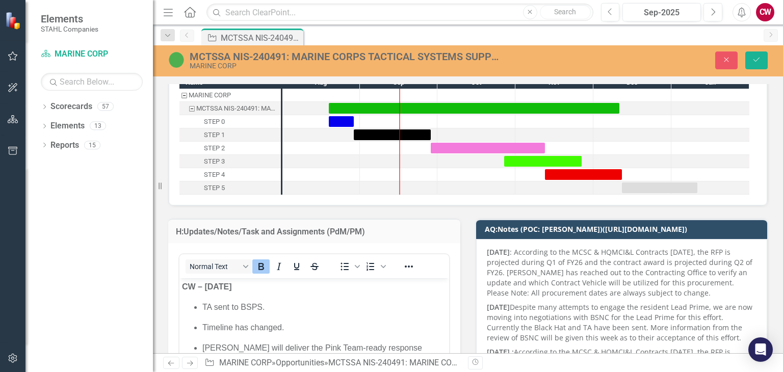 The height and width of the screenshot is (372, 783). What do you see at coordinates (14, 20) in the screenshot?
I see `img: ClearPoint Strategy` at bounding box center [14, 20].